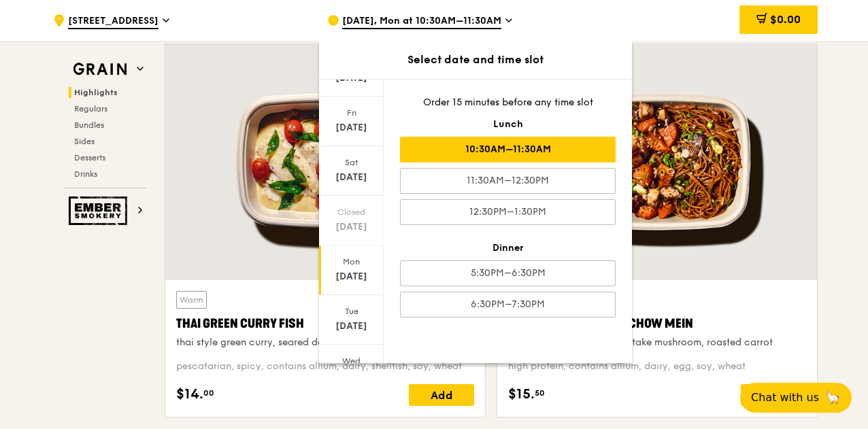 This screenshot has width=868, height=429. What do you see at coordinates (508, 248) in the screenshot?
I see `div: Dinner` at bounding box center [508, 248].